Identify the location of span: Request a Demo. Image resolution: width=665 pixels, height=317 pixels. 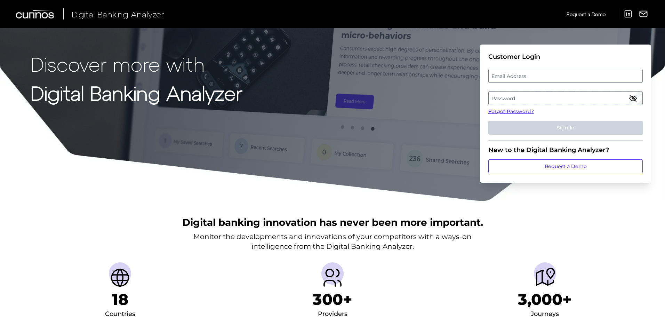
(586, 14).